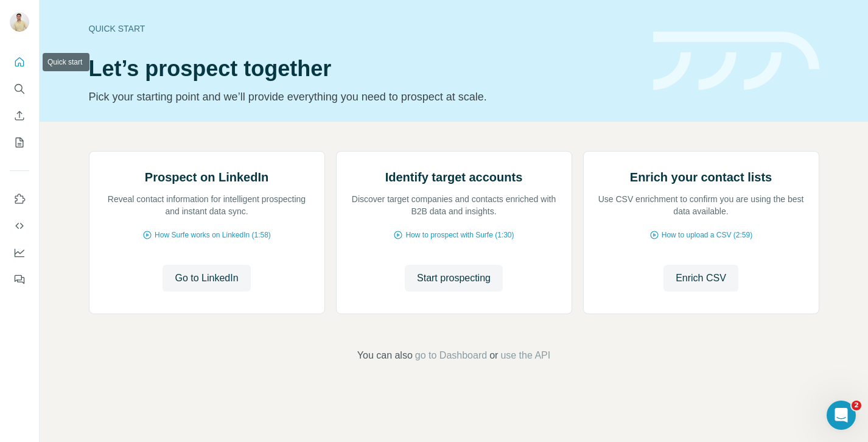  I want to click on button: Start prospecting, so click(453, 279).